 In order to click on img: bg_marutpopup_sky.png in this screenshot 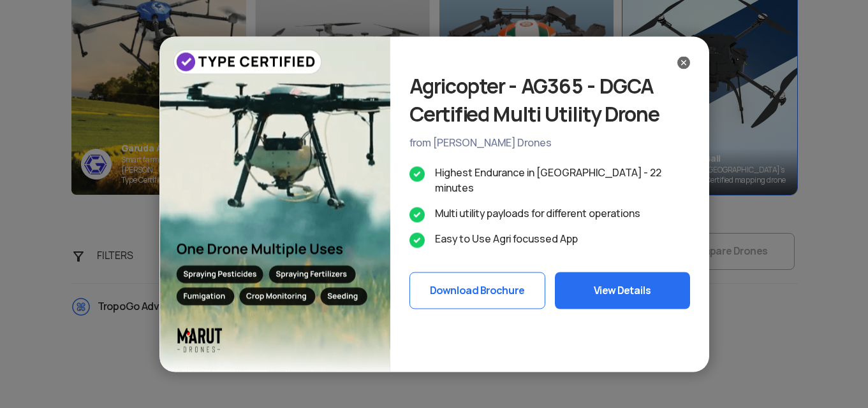, I will do `click(274, 204)`.